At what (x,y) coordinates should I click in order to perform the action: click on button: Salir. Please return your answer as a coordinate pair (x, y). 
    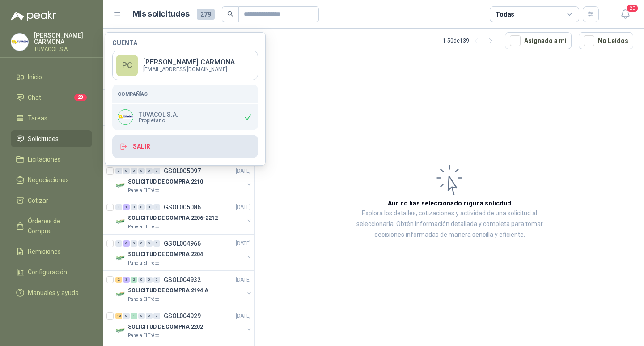
    Looking at the image, I should click on (185, 146).